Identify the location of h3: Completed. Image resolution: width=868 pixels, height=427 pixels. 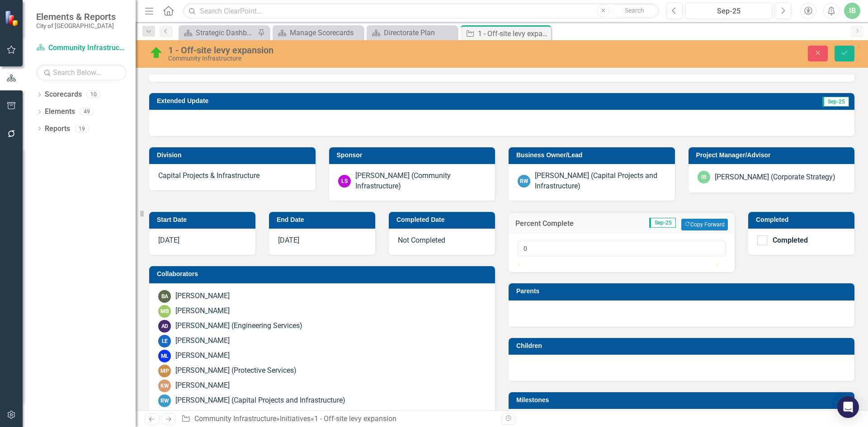
(803, 220).